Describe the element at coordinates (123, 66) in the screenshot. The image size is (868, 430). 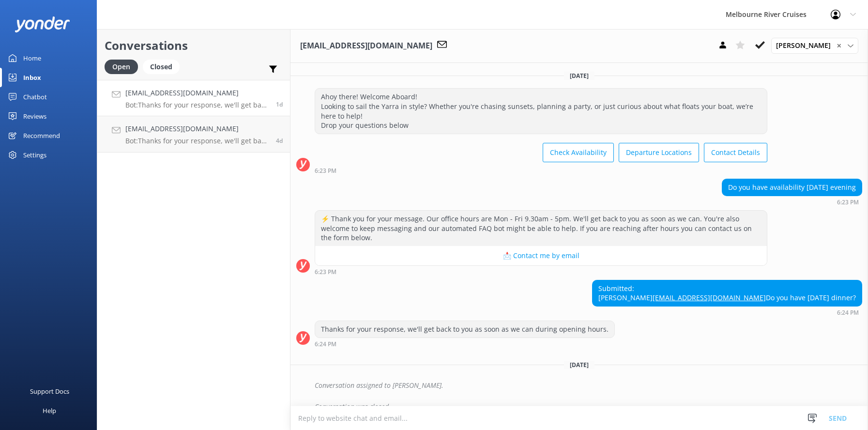
I see `a: Open` at that location.